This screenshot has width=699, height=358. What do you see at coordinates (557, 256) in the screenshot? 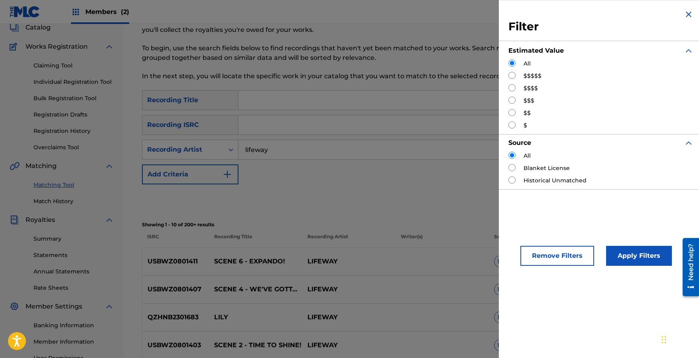
I see `button: Remove Filters` at bounding box center [557, 256].